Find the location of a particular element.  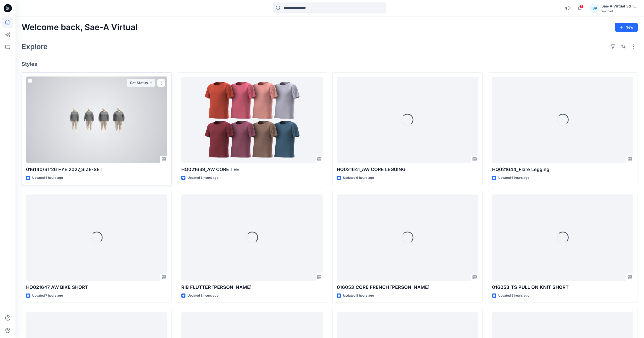

p: HQ021647_AW BIKE SHORT is located at coordinates (97, 288).